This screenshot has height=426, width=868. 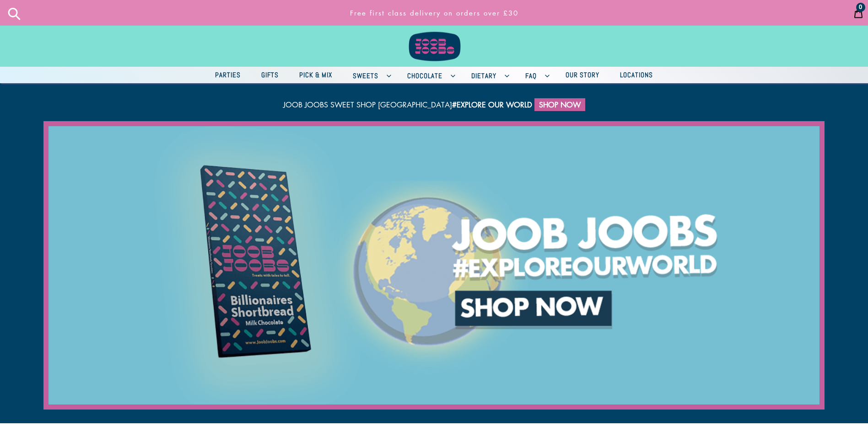 What do you see at coordinates (859, 13) in the screenshot?
I see `a: 0` at bounding box center [859, 13].